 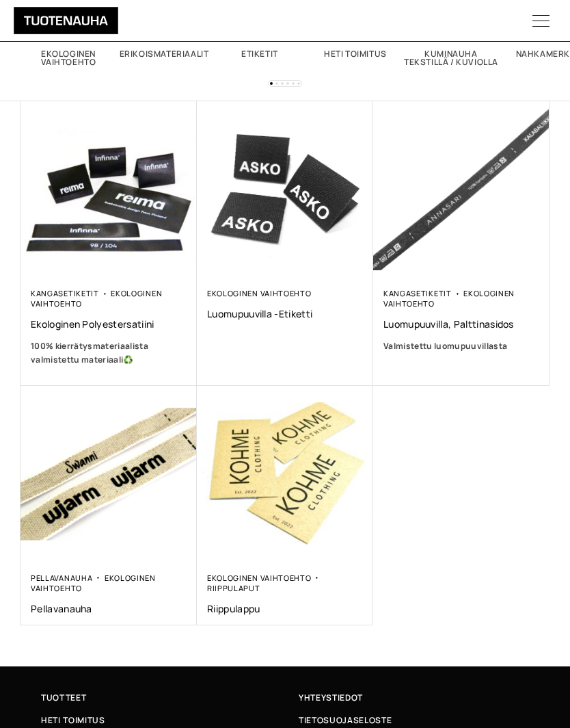 I want to click on span: Heti toimitus, so click(x=73, y=720).